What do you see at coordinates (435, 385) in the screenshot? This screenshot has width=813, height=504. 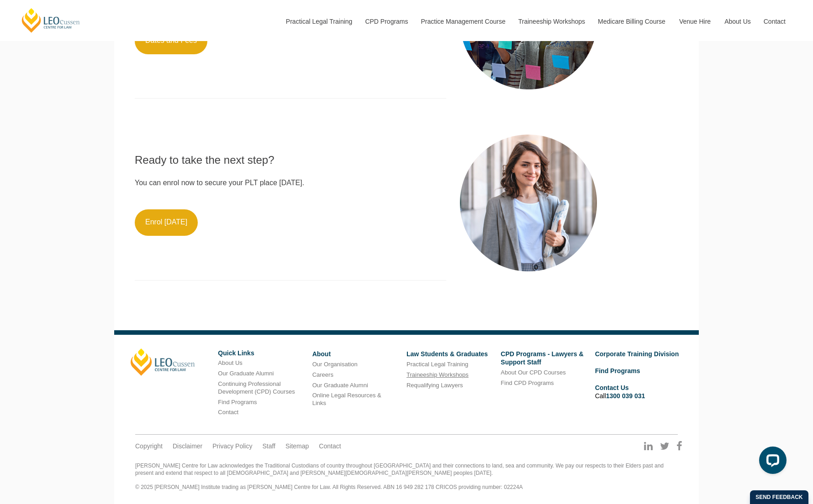 I see `a: Requalifying Lawyers` at bounding box center [435, 385].